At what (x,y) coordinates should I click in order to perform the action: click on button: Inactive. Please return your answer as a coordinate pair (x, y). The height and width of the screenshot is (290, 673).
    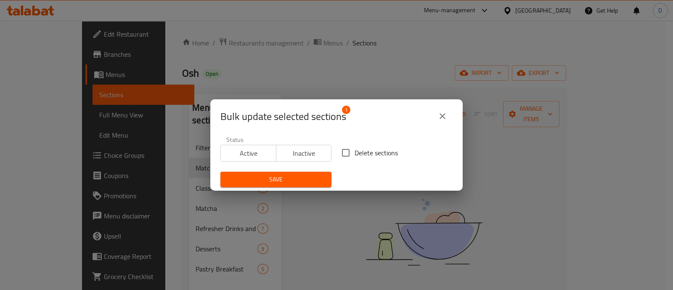
    Looking at the image, I should click on (304, 153).